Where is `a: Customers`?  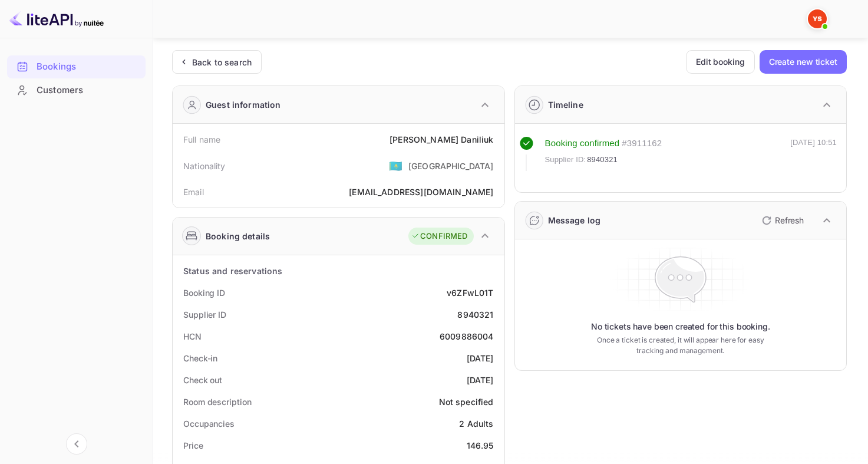 a: Customers is located at coordinates (76, 89).